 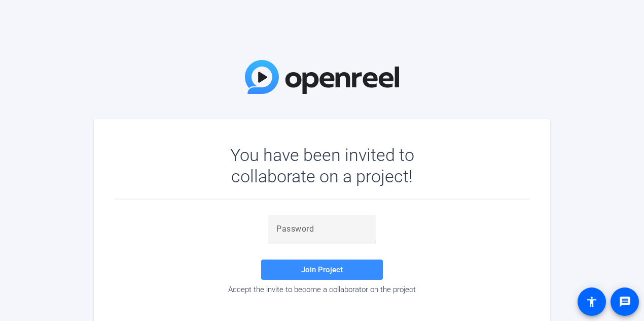 I want to click on div: Accept the invite to become a collaborator on the project, so click(x=322, y=289).